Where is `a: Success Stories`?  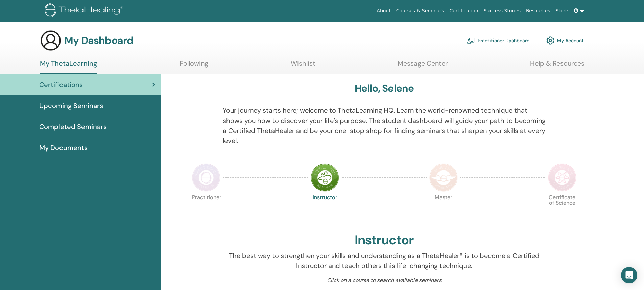
a: Success Stories is located at coordinates (502, 11).